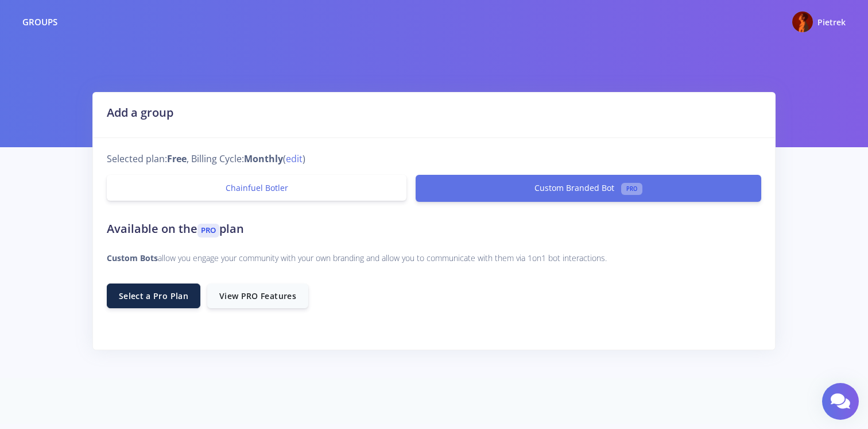 Image resolution: width=868 pixels, height=429 pixels. I want to click on p: allow you engage your community with your own branding and allow you to communicate with them via..., so click(434, 258).